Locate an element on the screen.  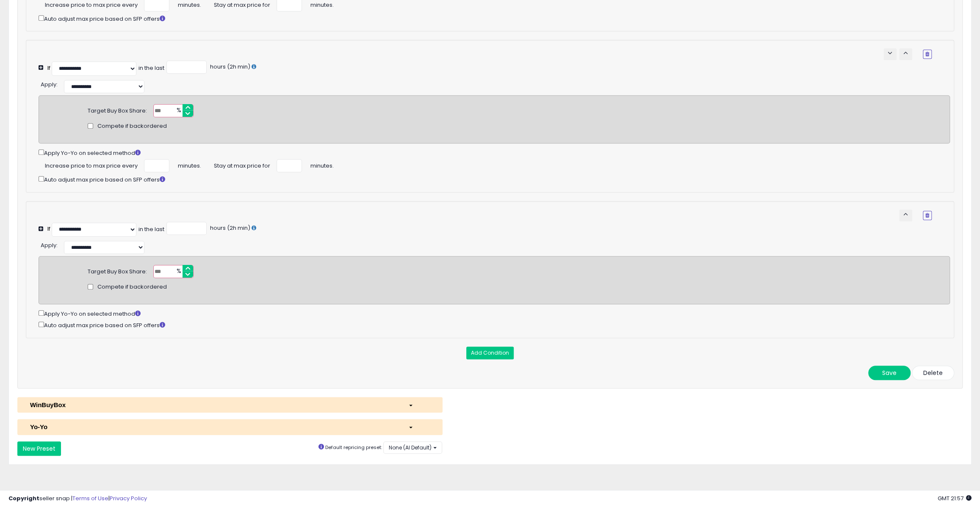
button: Yo-Yo is located at coordinates (230, 427).